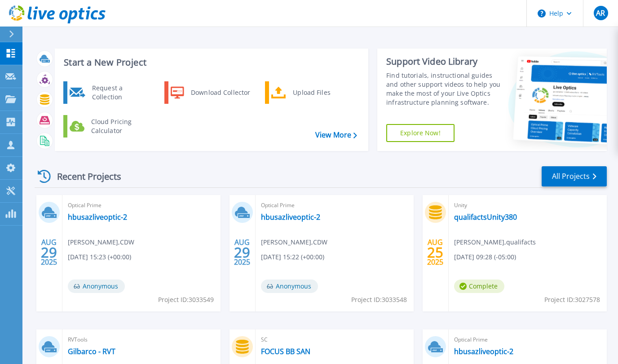  Describe the element at coordinates (286, 352) in the screenshot. I see `a: FOCUS BB SAN` at that location.